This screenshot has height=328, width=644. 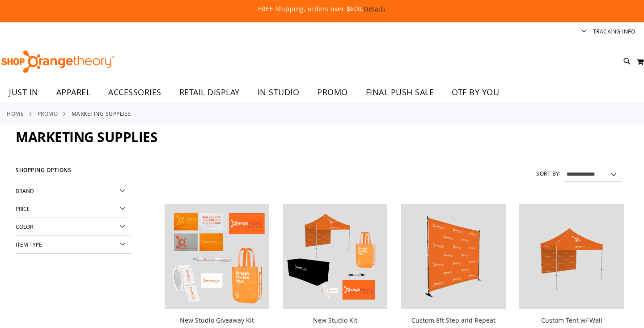 I want to click on img: New Studio Kit, so click(x=336, y=257).